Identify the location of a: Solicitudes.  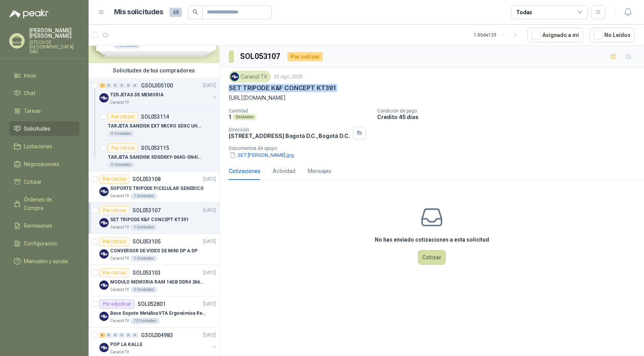
(44, 129).